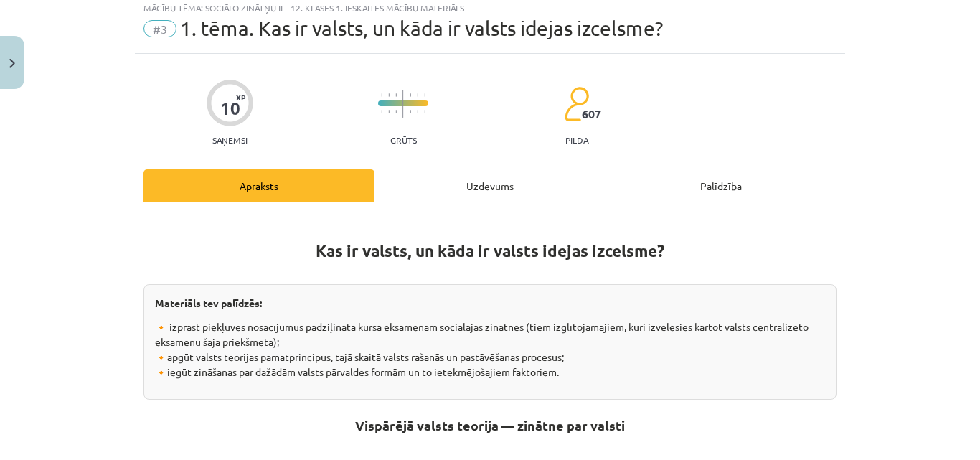  What do you see at coordinates (490, 8) in the screenshot?
I see `div: Mācību tēma: Sociālo zinātņu ii - 12. klases 1. ieskaites mācību materiāls` at bounding box center [490, 8].